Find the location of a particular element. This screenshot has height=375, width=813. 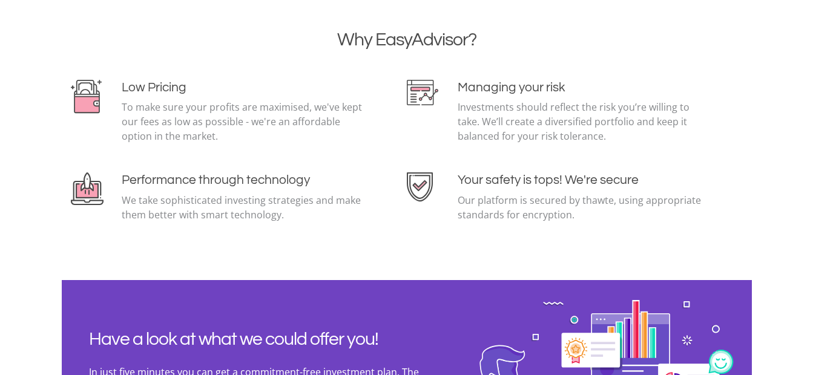

p: To make sure your profits are maximised, we've kept our fees as low as possible - we're an afford... is located at coordinates (244, 122).